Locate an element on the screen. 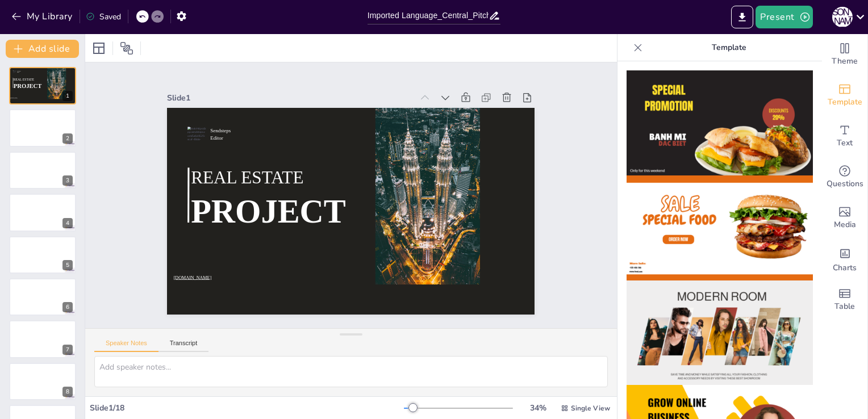 This screenshot has width=868, height=419. button: My Library is located at coordinates (43, 16).